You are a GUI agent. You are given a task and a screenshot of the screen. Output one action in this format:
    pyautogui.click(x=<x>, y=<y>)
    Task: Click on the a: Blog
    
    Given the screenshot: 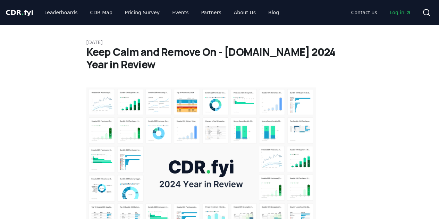 What is the action you would take?
    pyautogui.click(x=274, y=13)
    